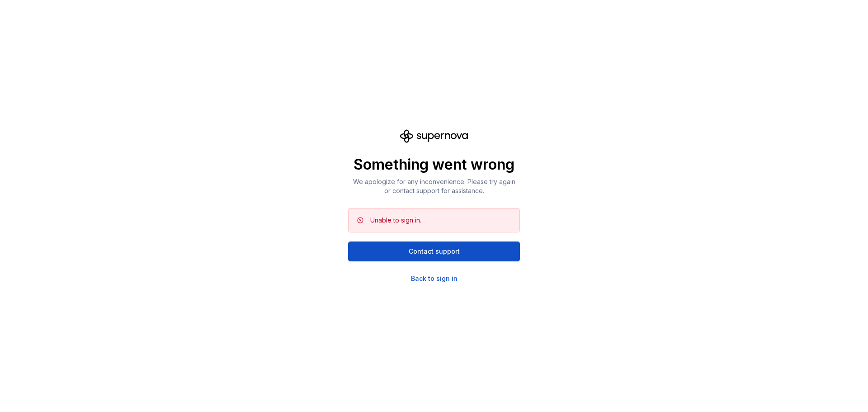  Describe the element at coordinates (434, 251) in the screenshot. I see `span: Contact support` at that location.